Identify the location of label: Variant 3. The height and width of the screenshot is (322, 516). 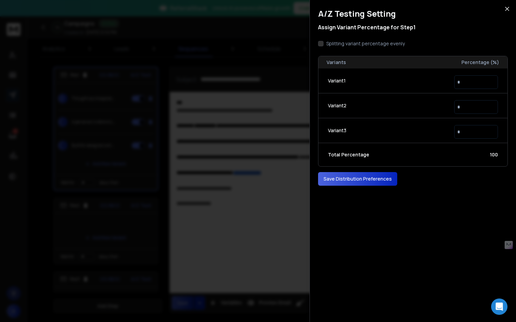
(337, 131).